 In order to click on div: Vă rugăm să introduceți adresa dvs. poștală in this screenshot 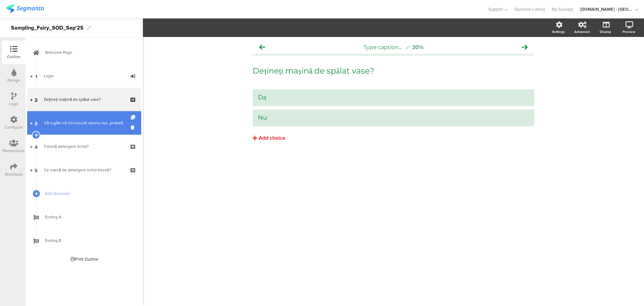, I will do `click(84, 123)`.